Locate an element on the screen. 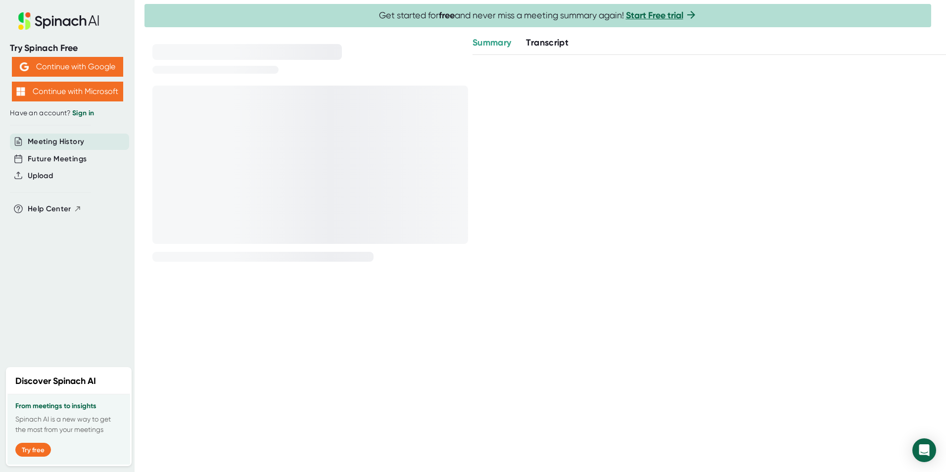 The width and height of the screenshot is (946, 472). img: Aehbyd4JwY73AAAAAElFTkSuQmCC is located at coordinates (24, 67).